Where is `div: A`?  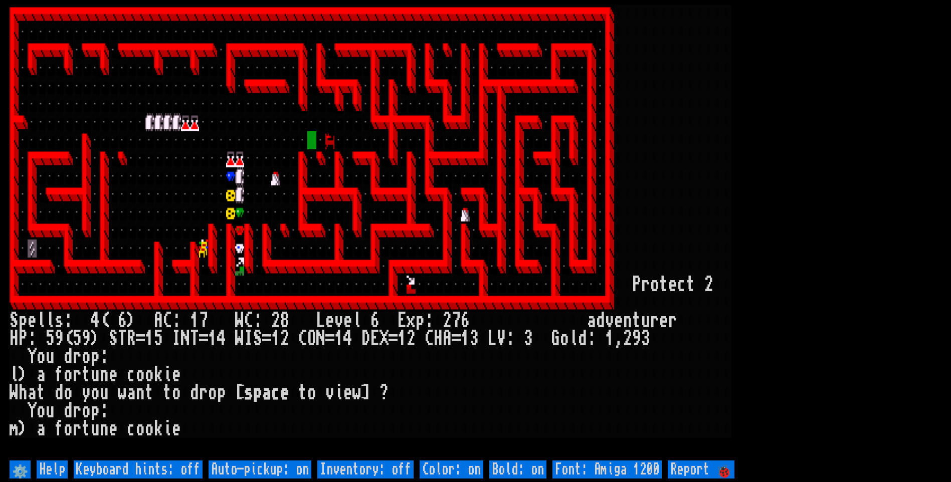
div: A is located at coordinates (447, 339).